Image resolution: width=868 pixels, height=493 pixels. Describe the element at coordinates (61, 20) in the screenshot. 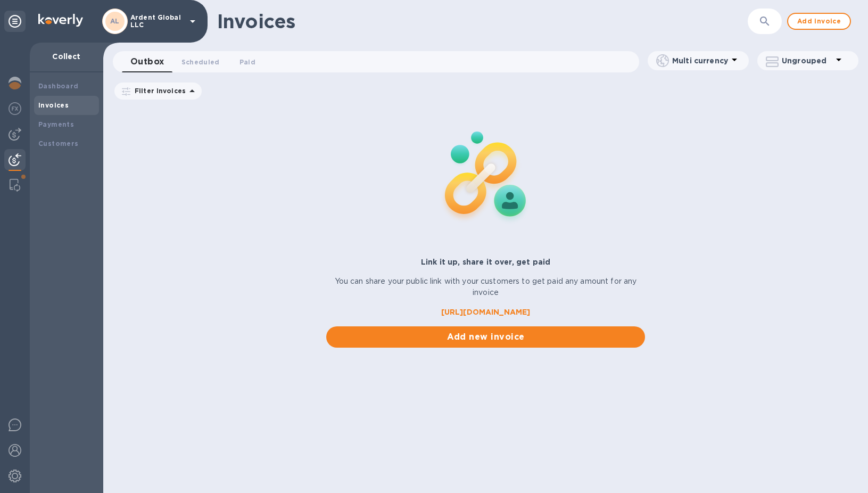

I see `img: Logo` at that location.